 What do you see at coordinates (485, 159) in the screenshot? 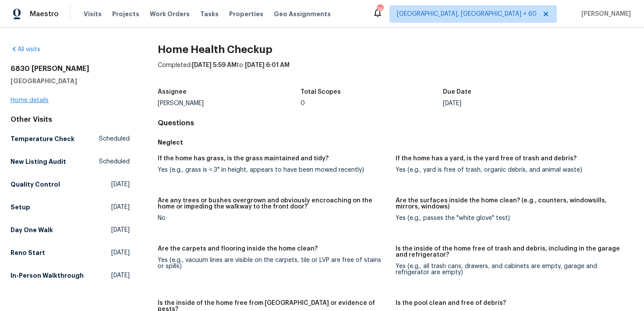
I see `h5: If the home has a yard, is the yard free of trash and debris?` at bounding box center [485, 159].